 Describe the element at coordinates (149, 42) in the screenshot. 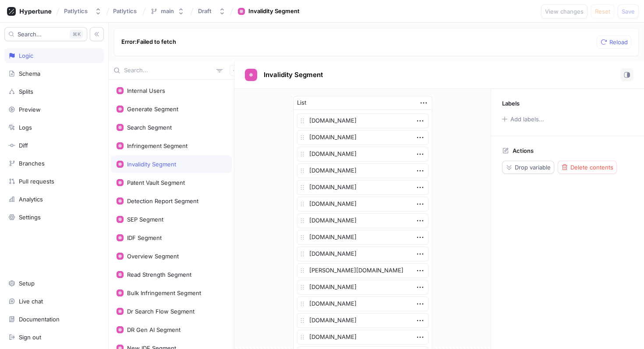

I see `p: Error: Failed to fetch` at that location.